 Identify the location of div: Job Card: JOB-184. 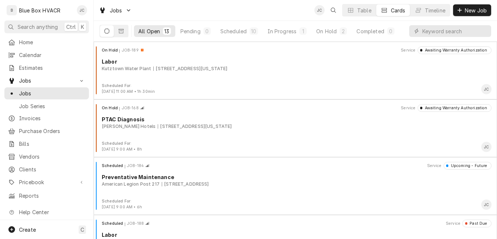
(295, 186).